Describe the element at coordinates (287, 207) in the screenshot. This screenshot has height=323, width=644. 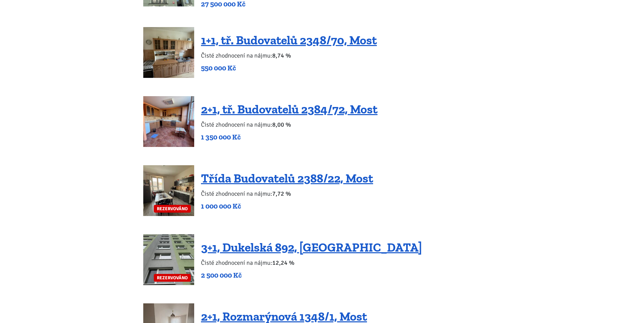
I see `p: 1 000 000 Kč` at that location.